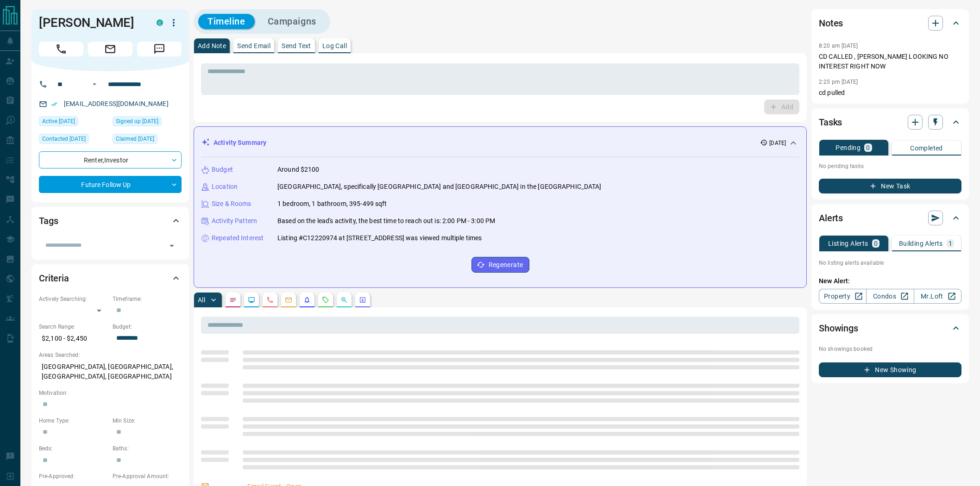 The height and width of the screenshot is (486, 980). Describe the element at coordinates (110, 278) in the screenshot. I see `div: Criteria` at that location.